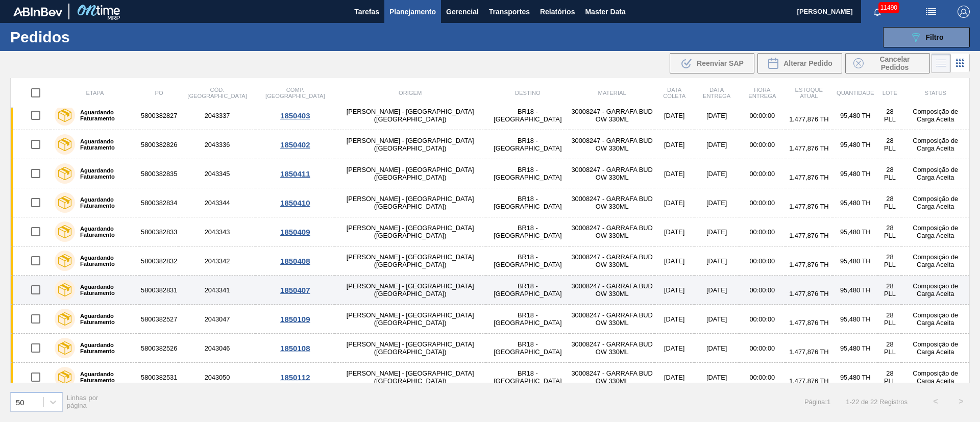  Describe the element at coordinates (817, 402) in the screenshot. I see `span: Página : 1` at that location.